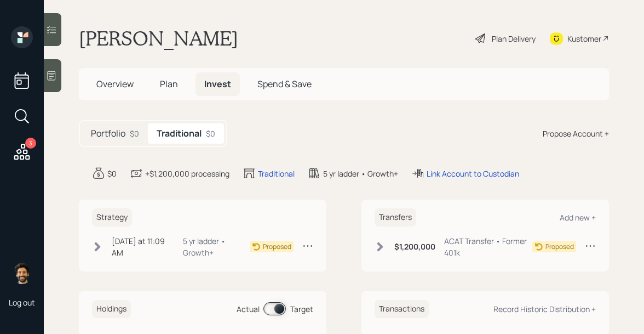 This screenshot has width=644, height=334. I want to click on img: eric-schwartz-headshot.png, so click(22, 273).